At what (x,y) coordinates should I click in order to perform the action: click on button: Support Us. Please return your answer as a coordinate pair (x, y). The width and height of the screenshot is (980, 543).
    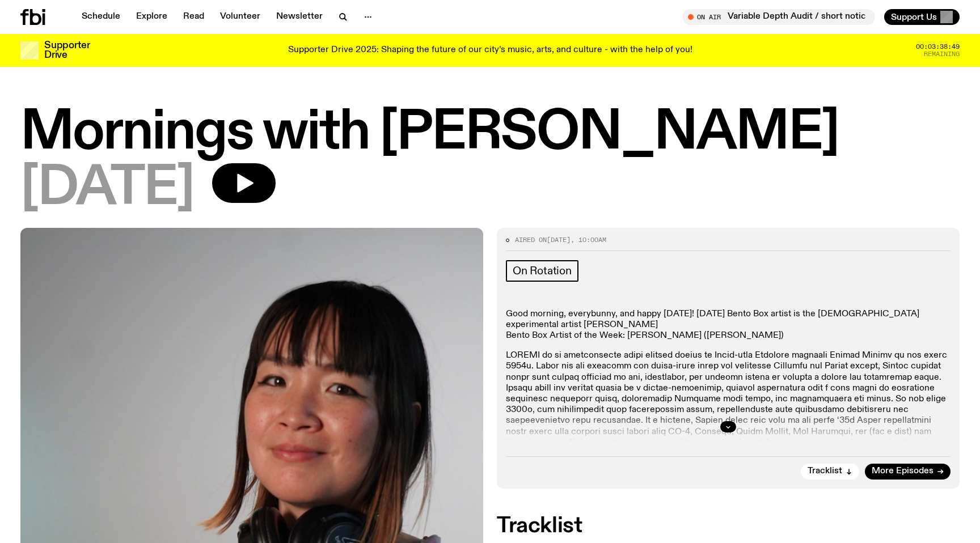
    Looking at the image, I should click on (922, 17).